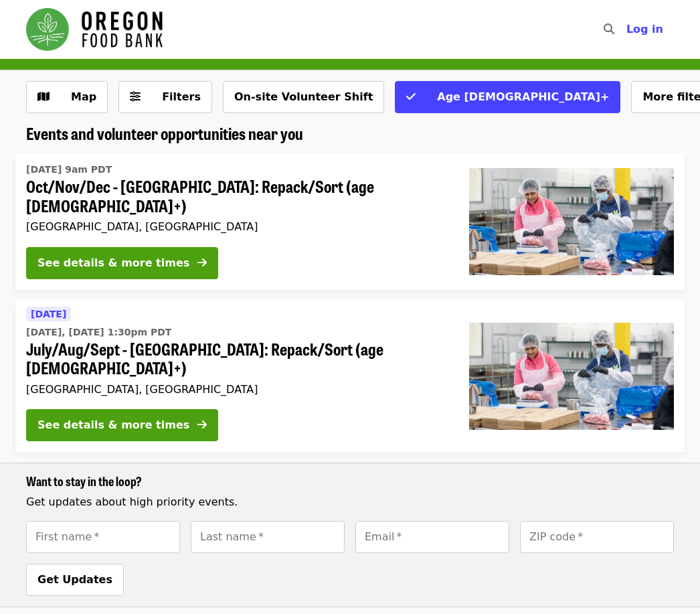 The width and height of the screenshot is (700, 614). What do you see at coordinates (43, 96) in the screenshot?
I see `i: map icon` at bounding box center [43, 96].